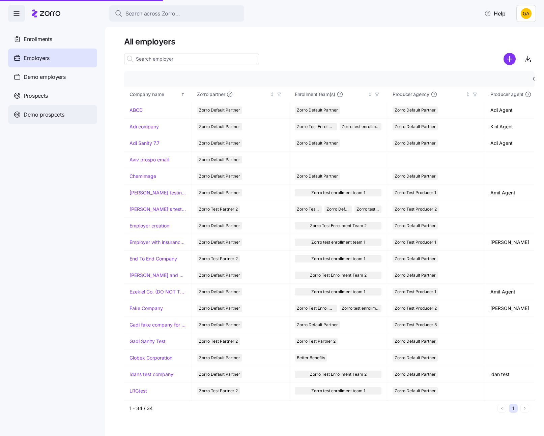 This screenshot has height=436, width=544. Describe the element at coordinates (144, 143) in the screenshot. I see `a: Adi Sanity 7.7` at that location.